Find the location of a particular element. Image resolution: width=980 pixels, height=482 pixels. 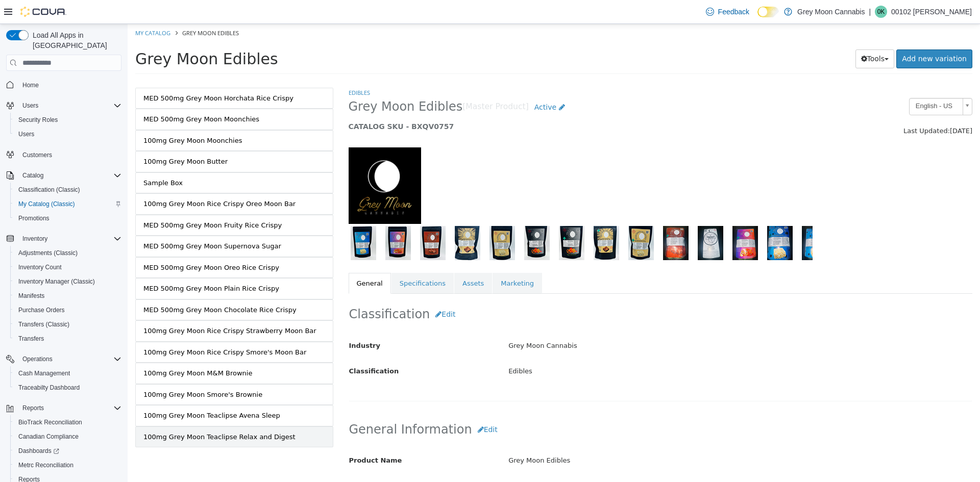

span: Canadian Compliance is located at coordinates (68, 437).